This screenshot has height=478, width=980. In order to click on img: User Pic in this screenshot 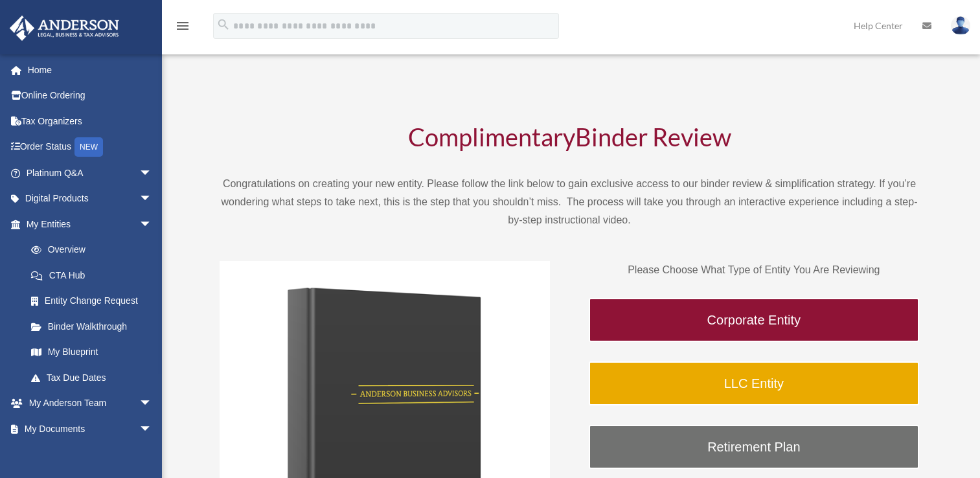, I will do `click(961, 25)`.